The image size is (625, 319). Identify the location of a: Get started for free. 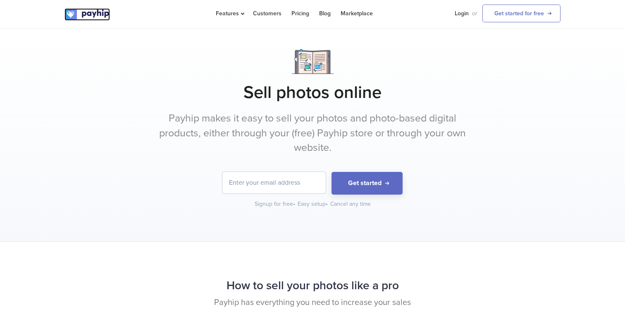
(521, 13).